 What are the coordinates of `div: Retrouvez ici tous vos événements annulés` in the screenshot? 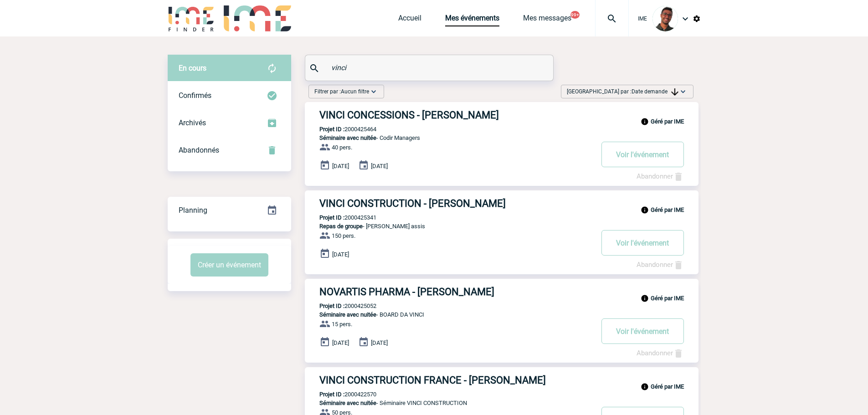 It's located at (229, 151).